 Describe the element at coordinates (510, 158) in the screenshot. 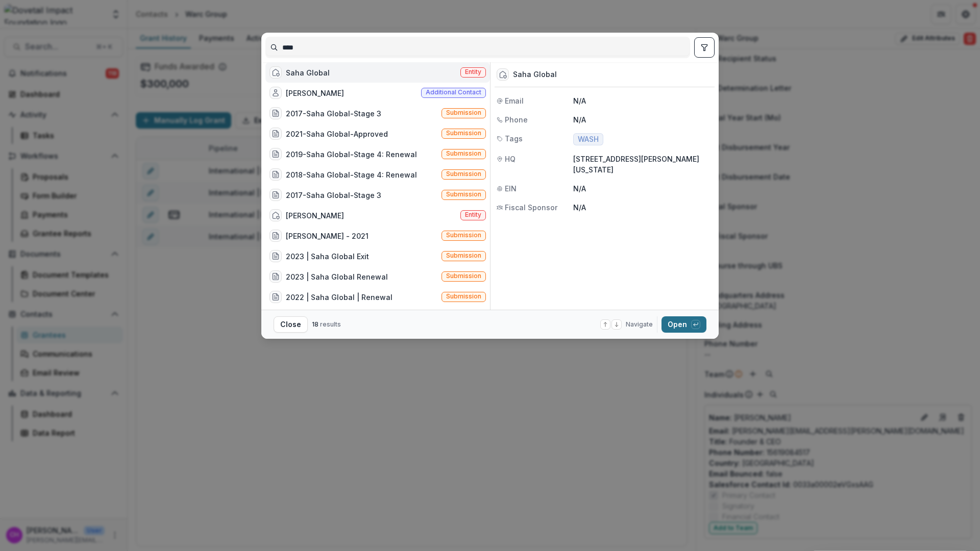

I see `span: HQ` at that location.